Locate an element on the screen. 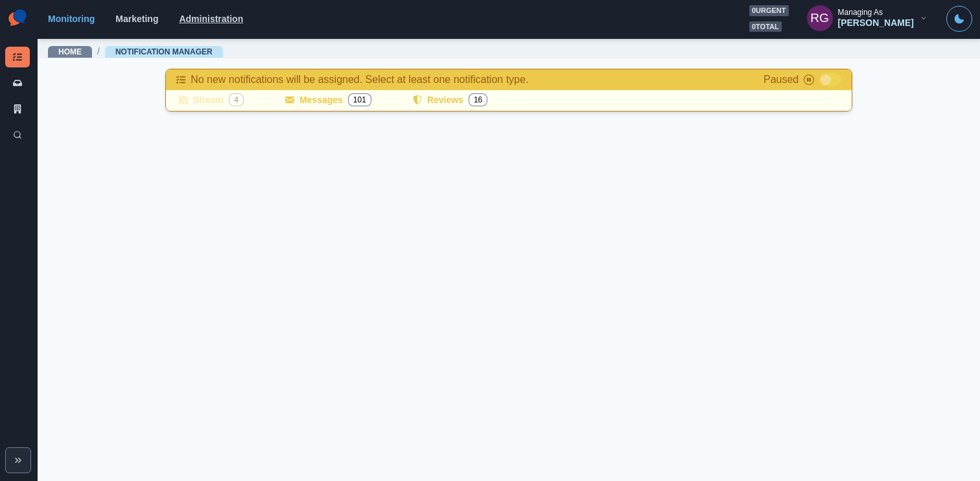  button: Reviews16 is located at coordinates (450, 100).